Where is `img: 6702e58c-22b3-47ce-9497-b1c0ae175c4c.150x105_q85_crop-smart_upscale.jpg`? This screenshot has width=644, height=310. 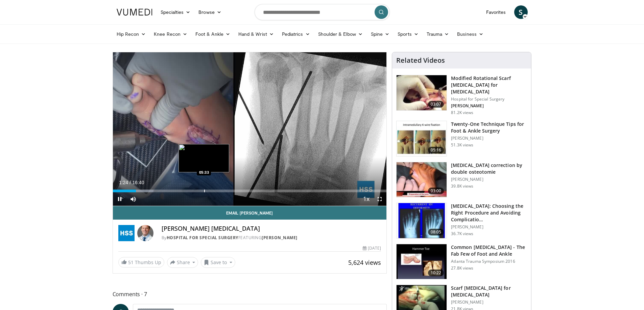 img: 6702e58c-22b3-47ce-9497-b1c0ae175c4c.150x105_q85_crop-smart_upscale.jpg is located at coordinates (421, 138).